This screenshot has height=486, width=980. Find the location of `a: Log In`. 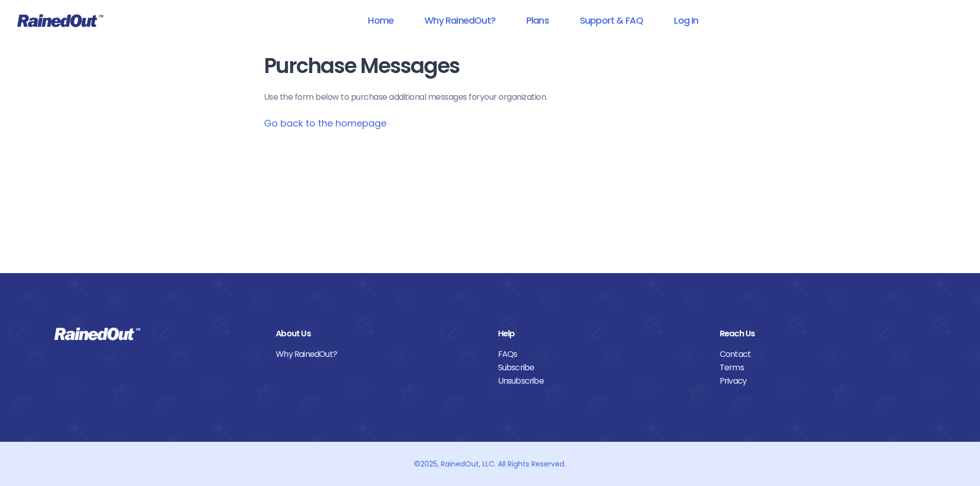

a: Log In is located at coordinates (686, 20).